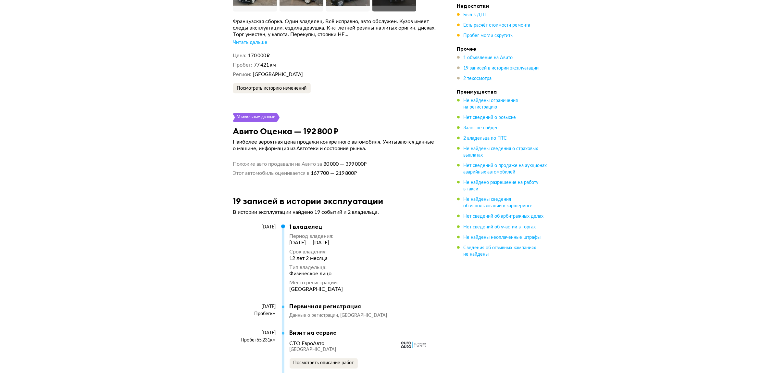  What do you see at coordinates (315, 316) in the screenshot?
I see `span: Данные о регистрации` at bounding box center [315, 316].